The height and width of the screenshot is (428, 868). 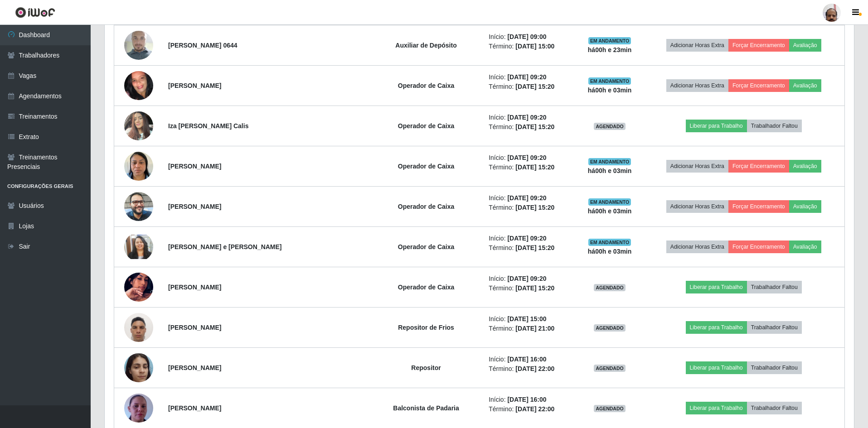 What do you see at coordinates (426, 368) in the screenshot?
I see `strong: Repositor` at bounding box center [426, 368].